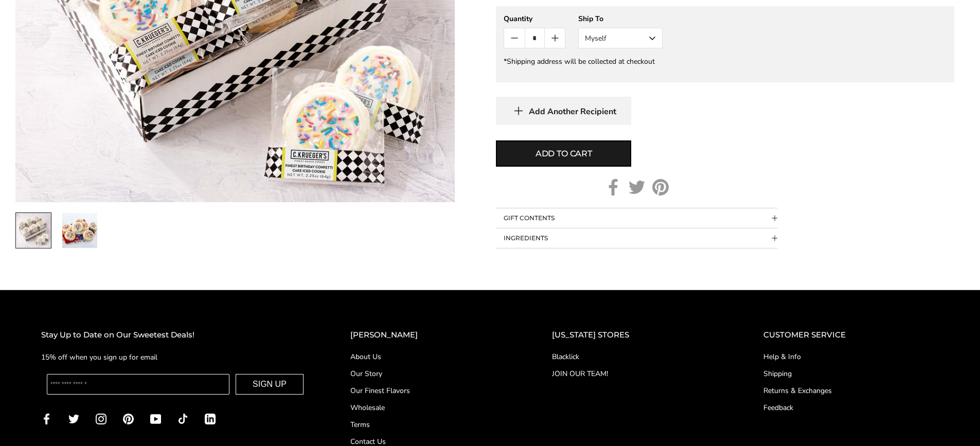  Describe the element at coordinates (34, 231) in the screenshot. I see `a: 1 / 2` at that location.